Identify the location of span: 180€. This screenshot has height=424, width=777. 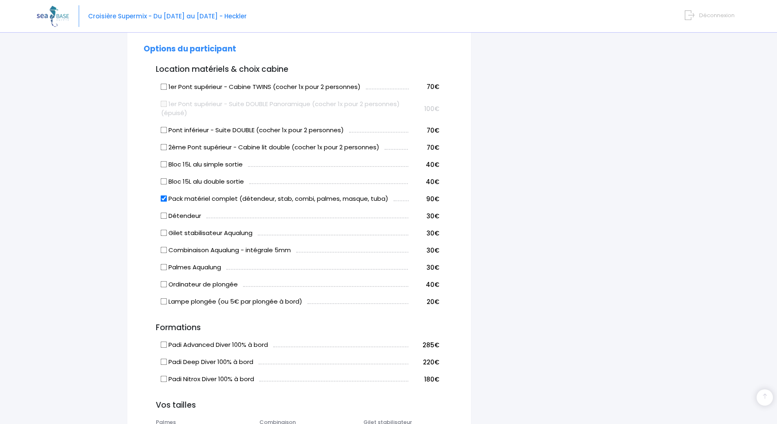
(432, 379).